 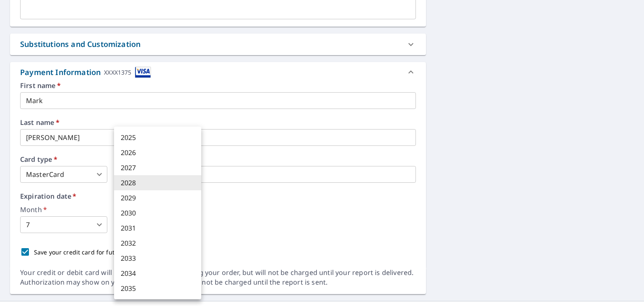 I want to click on li: 2028, so click(x=158, y=183).